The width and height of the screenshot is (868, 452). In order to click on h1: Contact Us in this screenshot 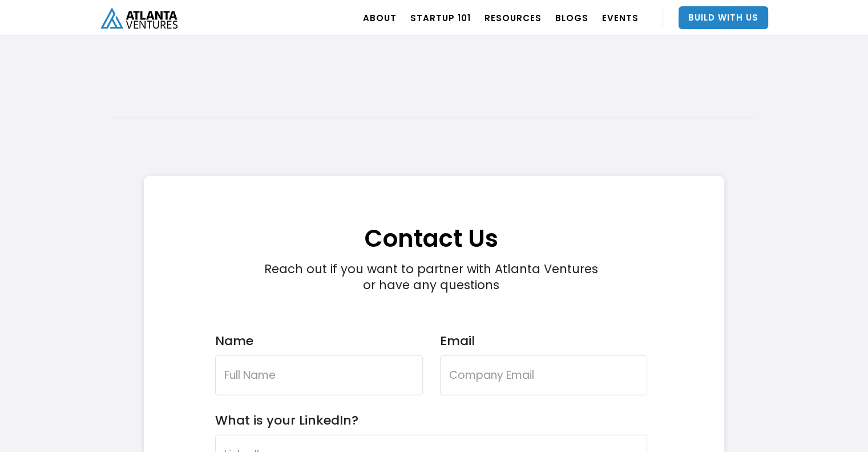, I will do `click(432, 221)`.